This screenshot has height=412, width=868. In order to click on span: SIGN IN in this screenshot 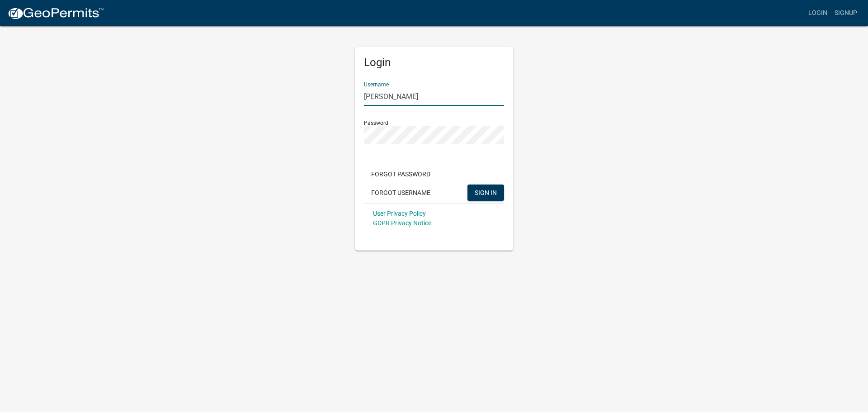, I will do `click(486, 192)`.